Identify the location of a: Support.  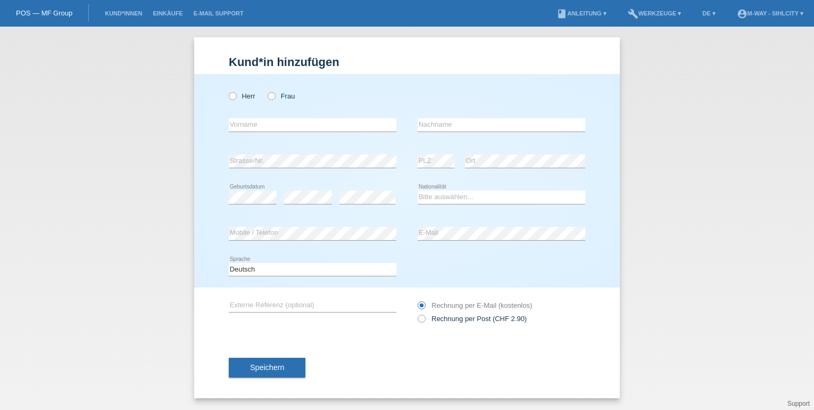
(799, 403).